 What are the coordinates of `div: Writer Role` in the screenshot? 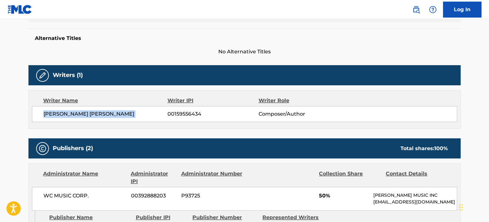 It's located at (299, 101).